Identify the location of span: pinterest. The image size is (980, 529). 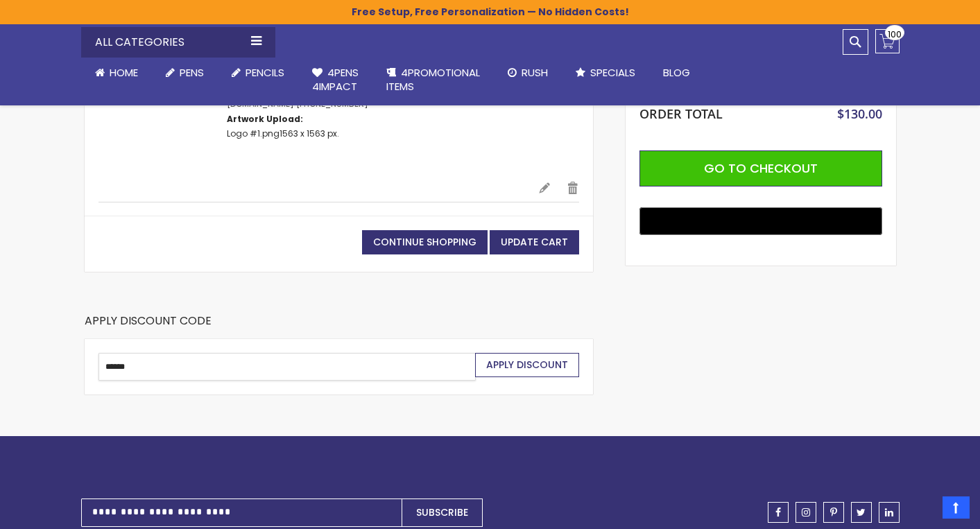
(834, 513).